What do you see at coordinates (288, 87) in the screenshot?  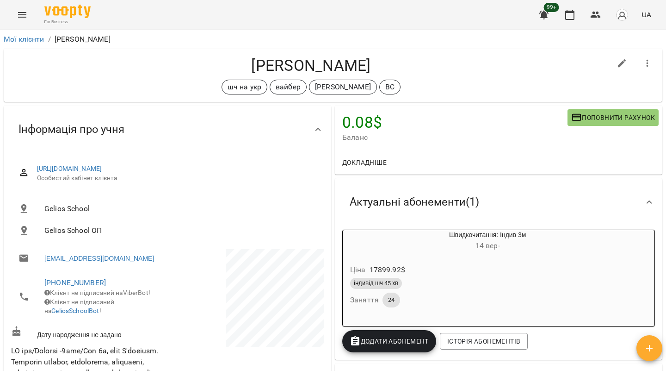 I see `p: вайбер` at bounding box center [288, 87].